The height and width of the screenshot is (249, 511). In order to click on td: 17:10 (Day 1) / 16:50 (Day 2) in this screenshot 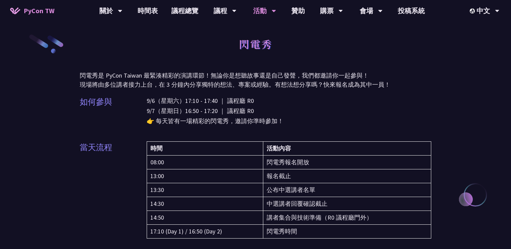, I will do `click(205, 232)`.